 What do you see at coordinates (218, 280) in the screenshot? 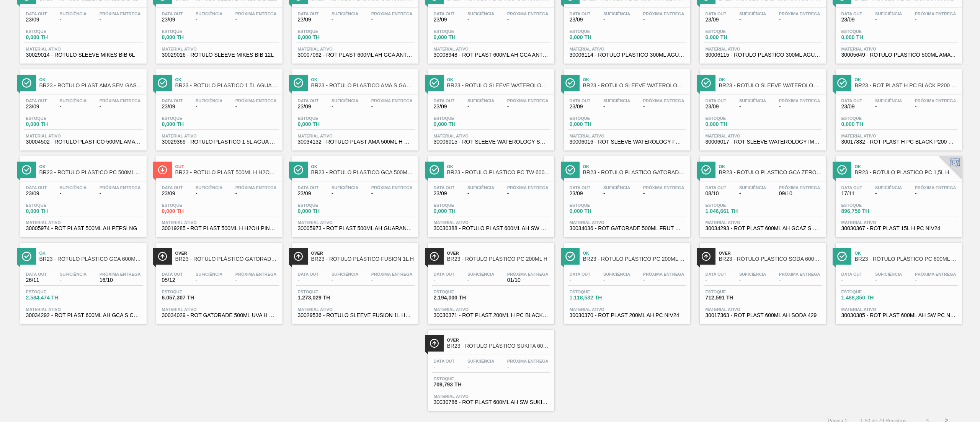
I see `a: ÍconeOverBR23 - RÓTULO PLÁSTICO GATORADE UVA 500ML HData out05/12Suficiência-Próxima Entrega-Esto...` at bounding box center [218, 280].